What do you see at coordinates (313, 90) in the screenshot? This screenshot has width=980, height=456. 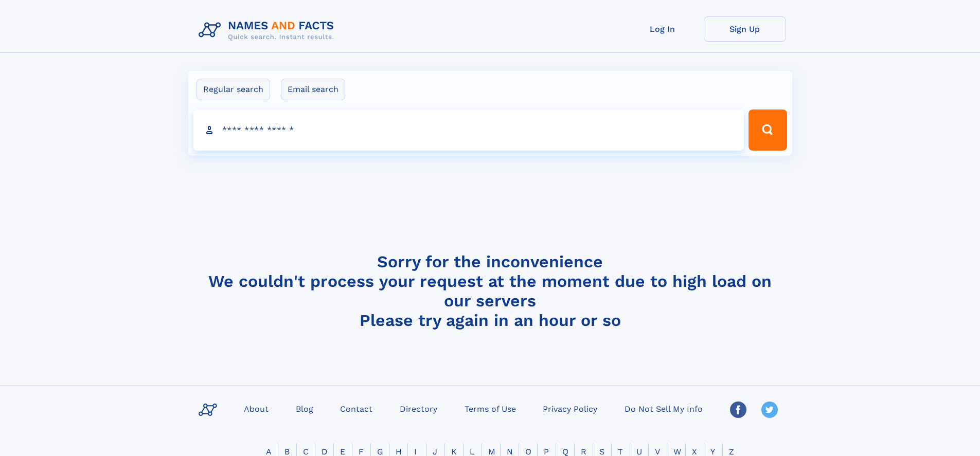 I see `label: Email search` at bounding box center [313, 90].